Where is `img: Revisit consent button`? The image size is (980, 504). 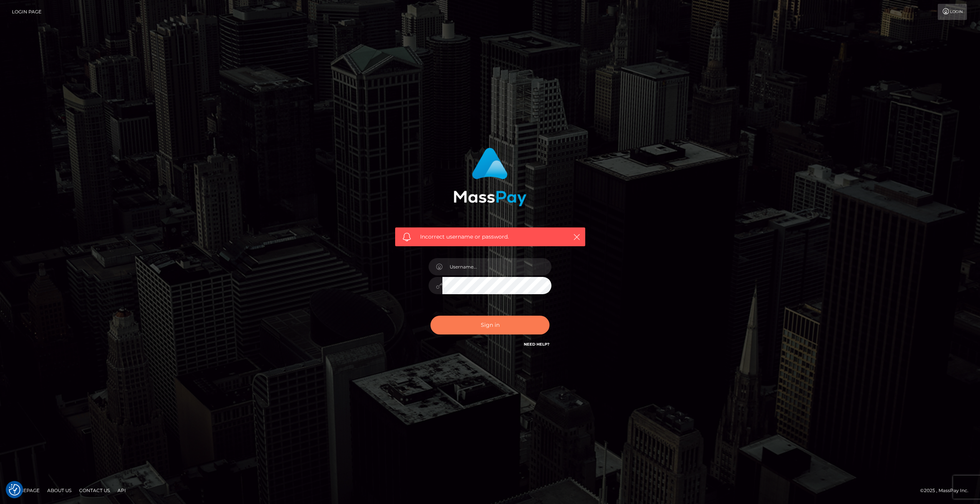
img: Revisit consent button is located at coordinates (14, 490).